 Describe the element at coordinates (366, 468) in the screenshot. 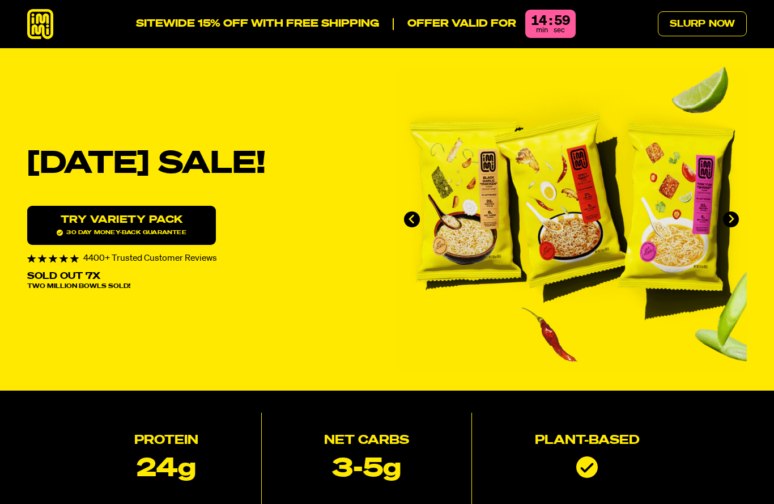

I see `p: 3-5g` at that location.